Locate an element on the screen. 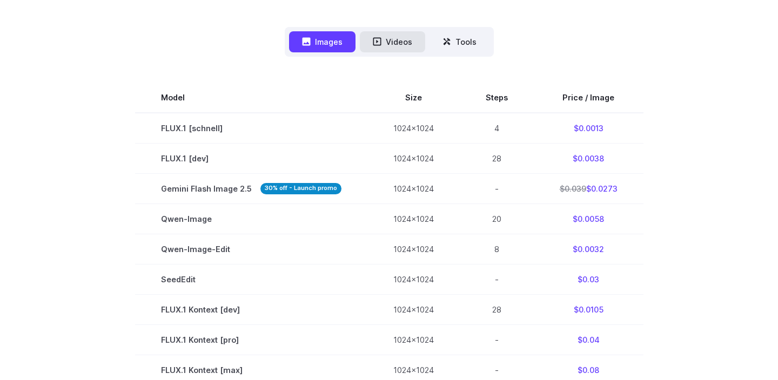  td: $0.0013 is located at coordinates (588, 128).